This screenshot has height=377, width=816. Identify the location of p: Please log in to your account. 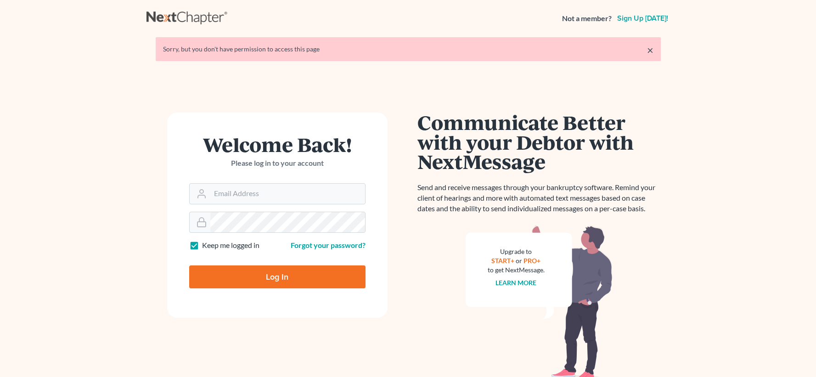
(277, 163).